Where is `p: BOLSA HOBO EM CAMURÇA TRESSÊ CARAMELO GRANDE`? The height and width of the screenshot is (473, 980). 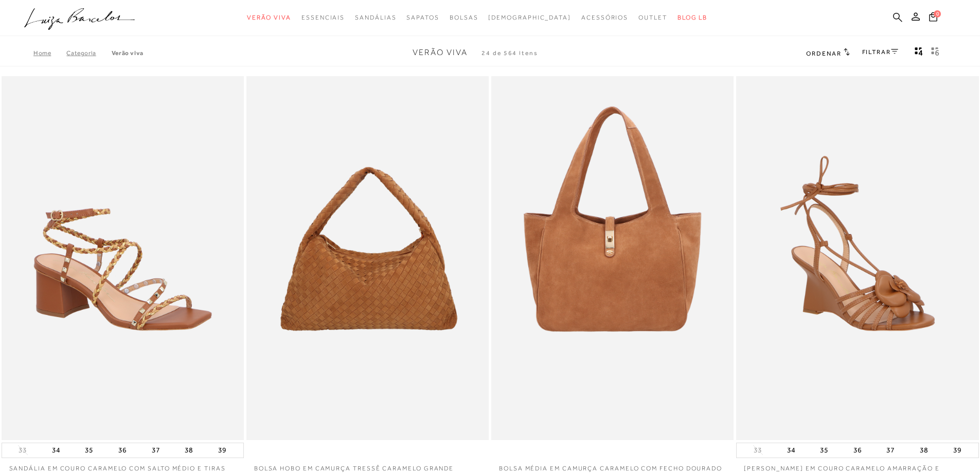 p: BOLSA HOBO EM CAMURÇA TRESSÊ CARAMELO GRANDE is located at coordinates (367, 465).